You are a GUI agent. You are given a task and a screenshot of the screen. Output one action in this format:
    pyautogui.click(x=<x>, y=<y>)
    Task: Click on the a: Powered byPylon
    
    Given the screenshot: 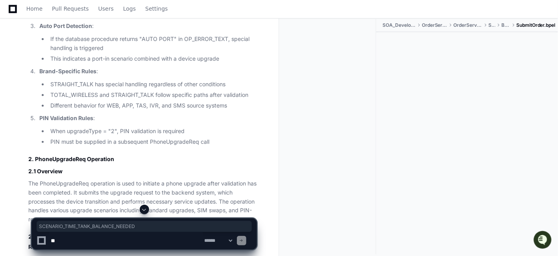 What is the action you would take?
    pyautogui.click(x=75, y=85)
    